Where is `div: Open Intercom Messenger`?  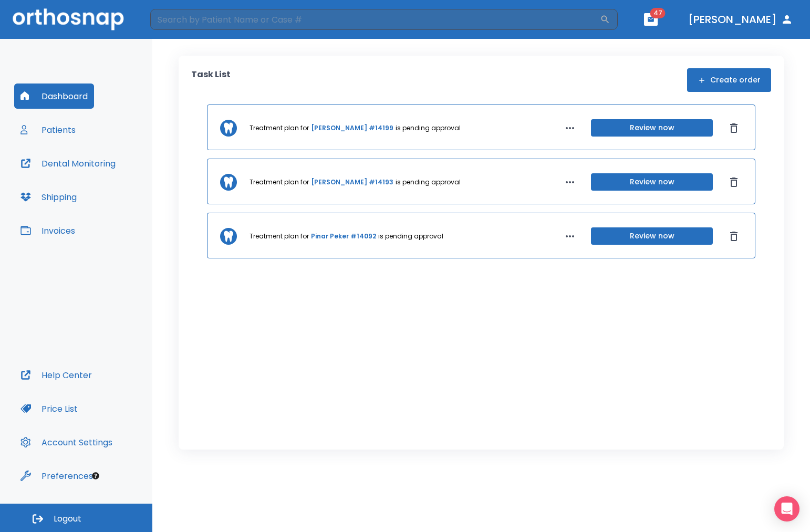
div: Open Intercom Messenger is located at coordinates (787, 509).